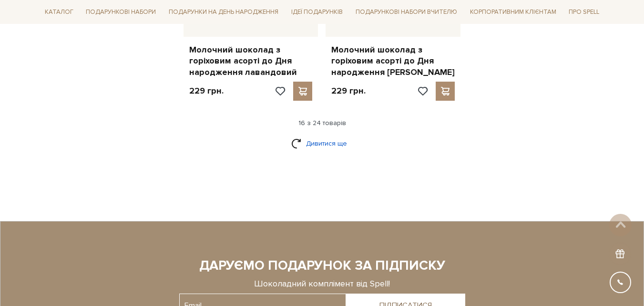 The height and width of the screenshot is (306, 644). Describe the element at coordinates (406, 12) in the screenshot. I see `a: Подарункові набори Вчителю` at that location.